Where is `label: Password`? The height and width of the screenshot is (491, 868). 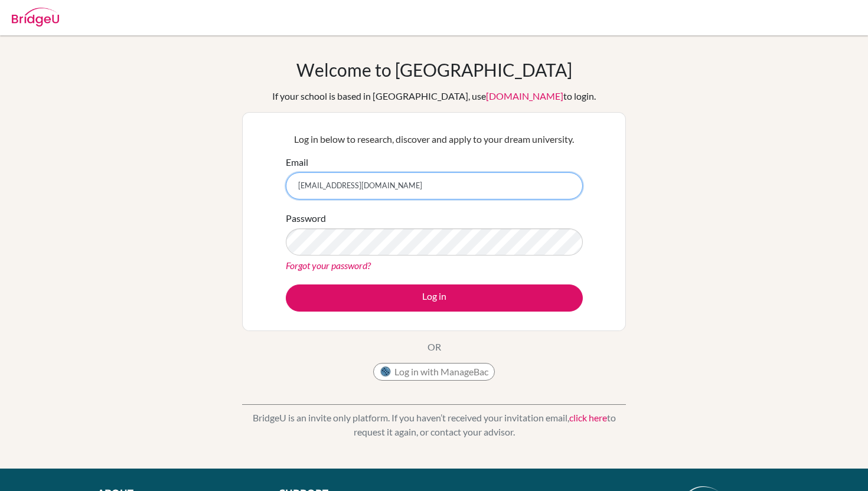
label: Password is located at coordinates (306, 218).